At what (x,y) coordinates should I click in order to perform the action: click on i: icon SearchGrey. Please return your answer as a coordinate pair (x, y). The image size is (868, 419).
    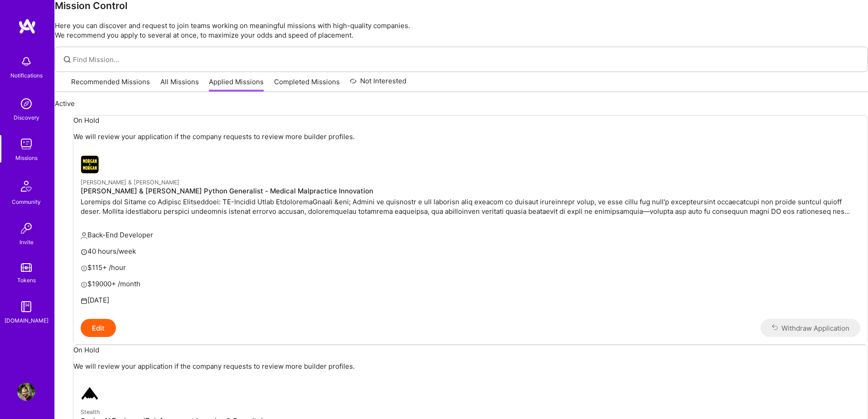
    Looking at the image, I should click on (67, 59).